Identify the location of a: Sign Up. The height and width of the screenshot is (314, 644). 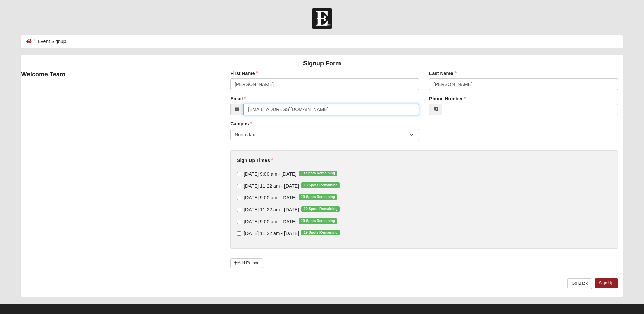
(606, 283).